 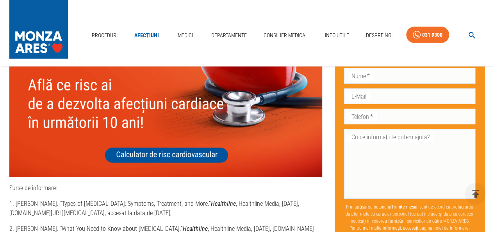 What do you see at coordinates (428, 35) in the screenshot?
I see `a: 031 9300` at bounding box center [428, 35].